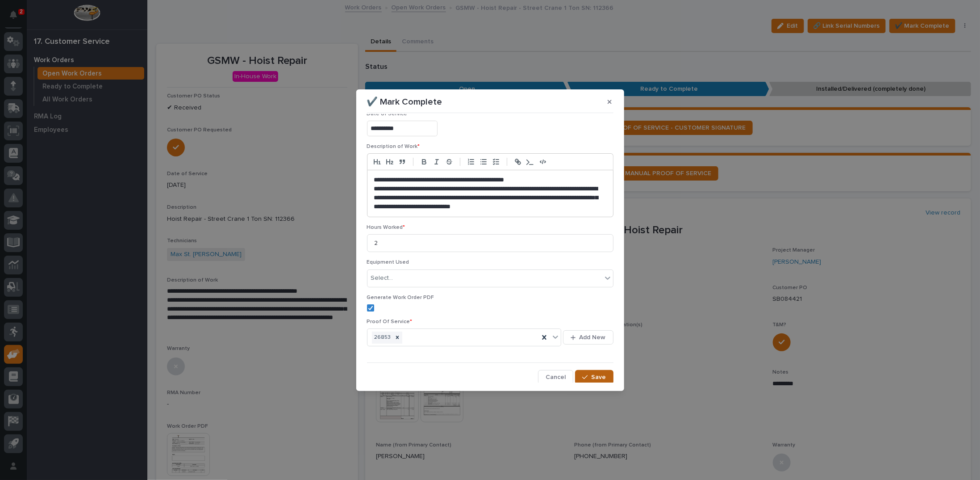 This screenshot has width=980, height=480. What do you see at coordinates (390, 322) in the screenshot?
I see `span: Proof Of Service` at bounding box center [390, 322].